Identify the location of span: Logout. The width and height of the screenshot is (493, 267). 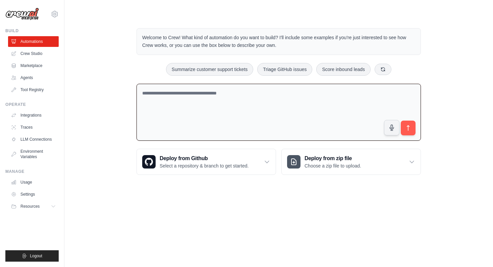
(36, 256).